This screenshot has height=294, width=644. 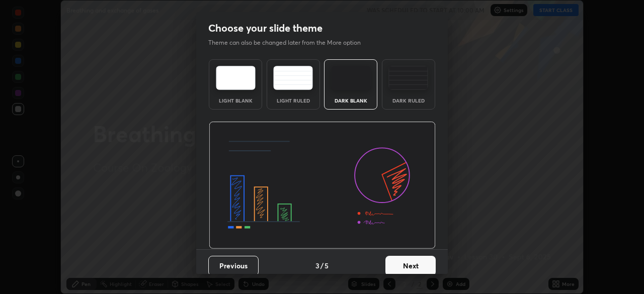 What do you see at coordinates (410, 266) in the screenshot?
I see `button: Next` at bounding box center [410, 266].